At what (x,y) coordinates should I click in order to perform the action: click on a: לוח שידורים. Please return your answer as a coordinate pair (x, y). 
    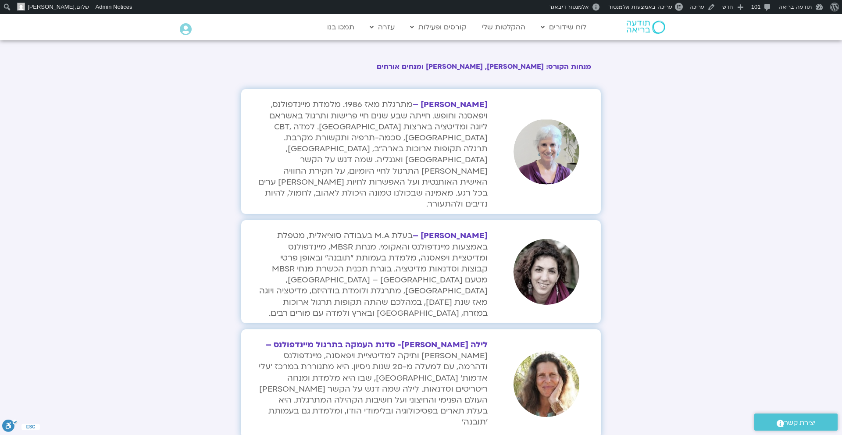
    Looking at the image, I should click on (563, 27).